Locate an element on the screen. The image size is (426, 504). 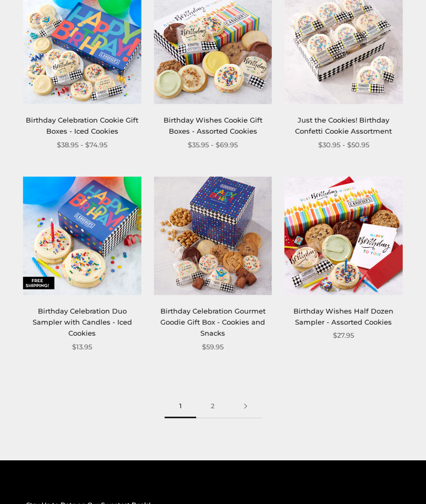
a: 2 is located at coordinates (213, 406).